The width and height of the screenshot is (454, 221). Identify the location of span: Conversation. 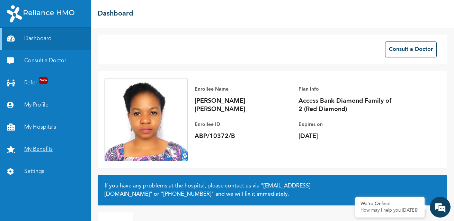
(36, 200).